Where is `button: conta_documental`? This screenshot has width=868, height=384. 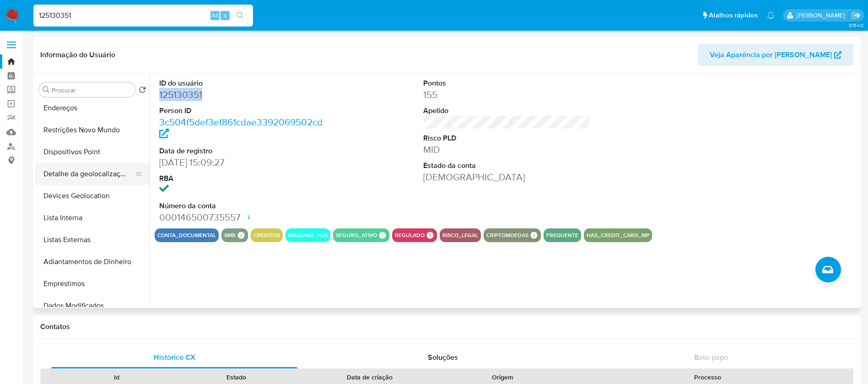
button: conta_documental is located at coordinates (187, 235).